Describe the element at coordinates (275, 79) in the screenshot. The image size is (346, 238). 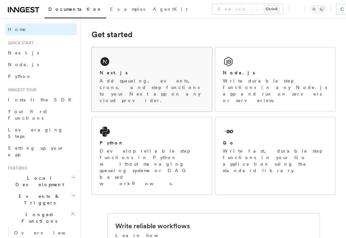
I see `a: Node.jsWrite durable step functions in any Node.js app and run on servers or serverless.` at that location.